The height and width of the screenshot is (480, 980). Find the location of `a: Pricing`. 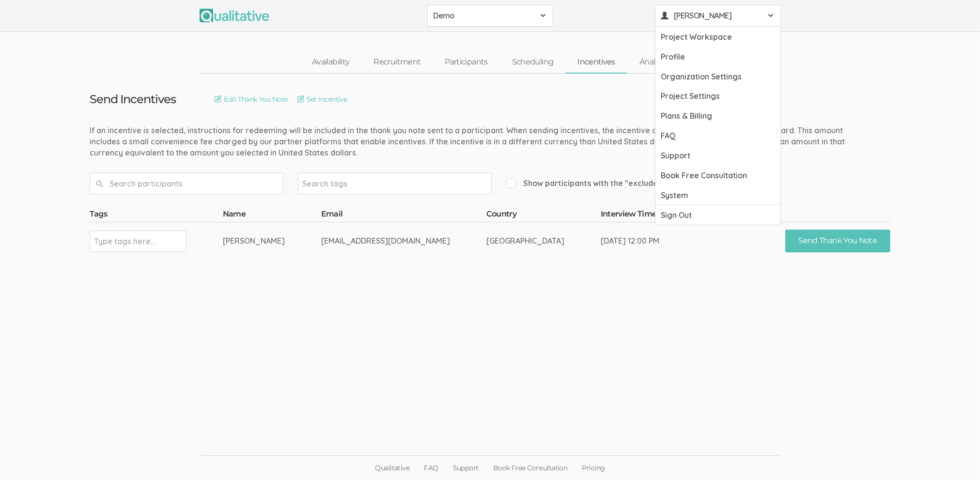

a: Pricing is located at coordinates (593, 468).